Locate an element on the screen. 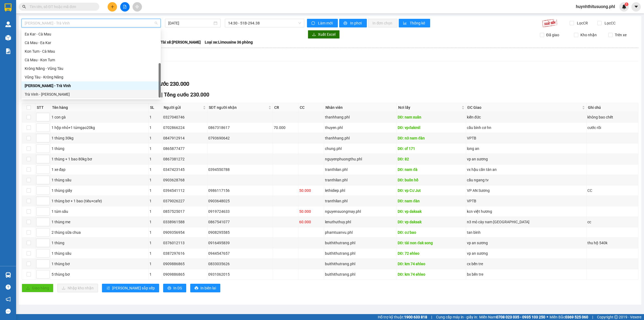 Image resolution: width=644 pixels, height=320 pixels. sup: 1 is located at coordinates (627, 4).